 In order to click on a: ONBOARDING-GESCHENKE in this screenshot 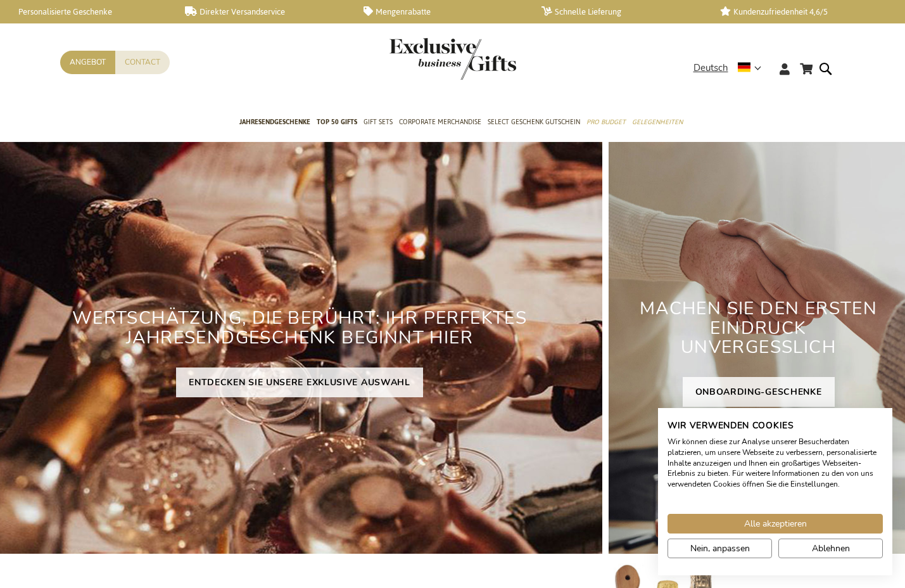, I will do `click(758, 392)`.